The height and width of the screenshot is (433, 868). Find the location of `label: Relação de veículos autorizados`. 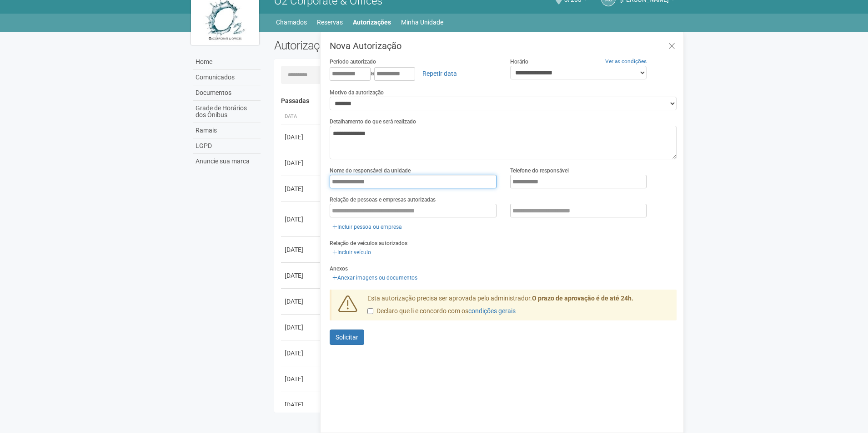

label: Relação de veículos autorizados is located at coordinates (368, 243).